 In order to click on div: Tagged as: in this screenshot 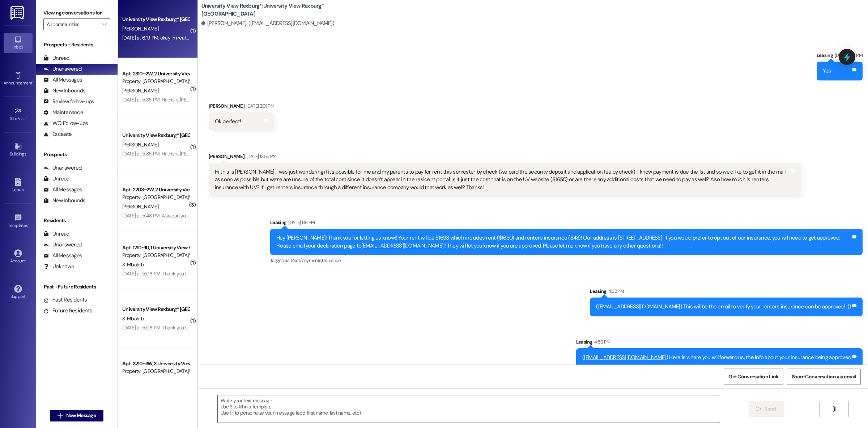, I will do `click(566, 260)`.